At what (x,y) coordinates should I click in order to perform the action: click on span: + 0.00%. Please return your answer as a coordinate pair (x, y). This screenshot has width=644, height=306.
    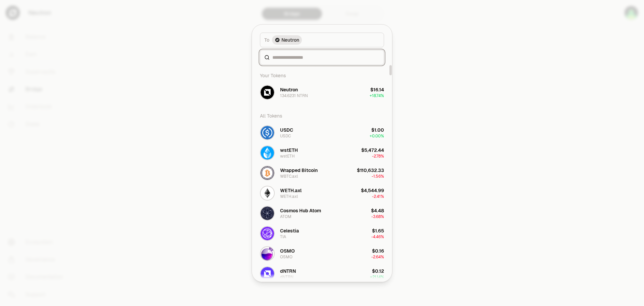
    Looking at the image, I should click on (377, 136).